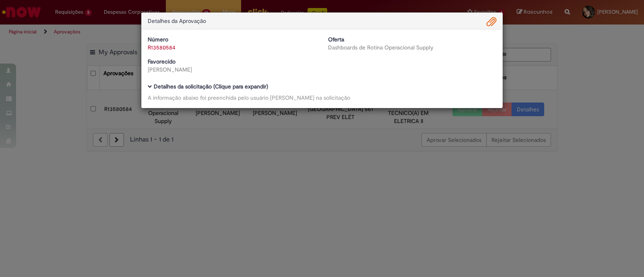 This screenshot has height=277, width=644. Describe the element at coordinates (158, 39) in the screenshot. I see `b: Número` at that location.